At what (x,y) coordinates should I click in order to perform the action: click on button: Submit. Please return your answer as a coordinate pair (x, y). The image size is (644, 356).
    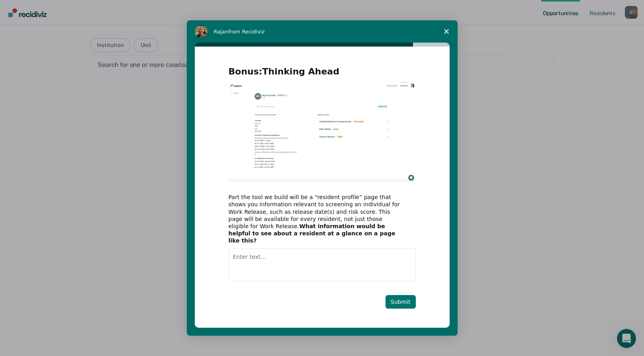
    Looking at the image, I should click on (401, 302).